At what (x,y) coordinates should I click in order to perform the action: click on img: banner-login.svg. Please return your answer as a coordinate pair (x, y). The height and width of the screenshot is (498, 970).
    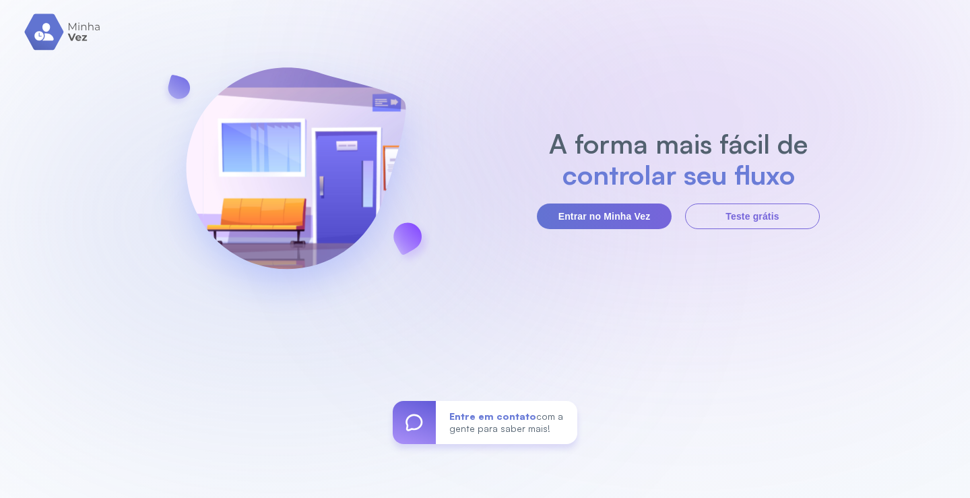
    Looking at the image, I should click on (296, 178).